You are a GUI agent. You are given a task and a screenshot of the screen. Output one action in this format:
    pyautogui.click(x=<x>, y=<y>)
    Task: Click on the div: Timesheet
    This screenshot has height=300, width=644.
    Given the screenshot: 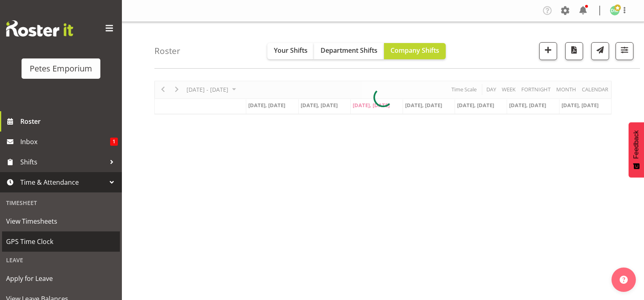 What is the action you would take?
    pyautogui.click(x=61, y=202)
    